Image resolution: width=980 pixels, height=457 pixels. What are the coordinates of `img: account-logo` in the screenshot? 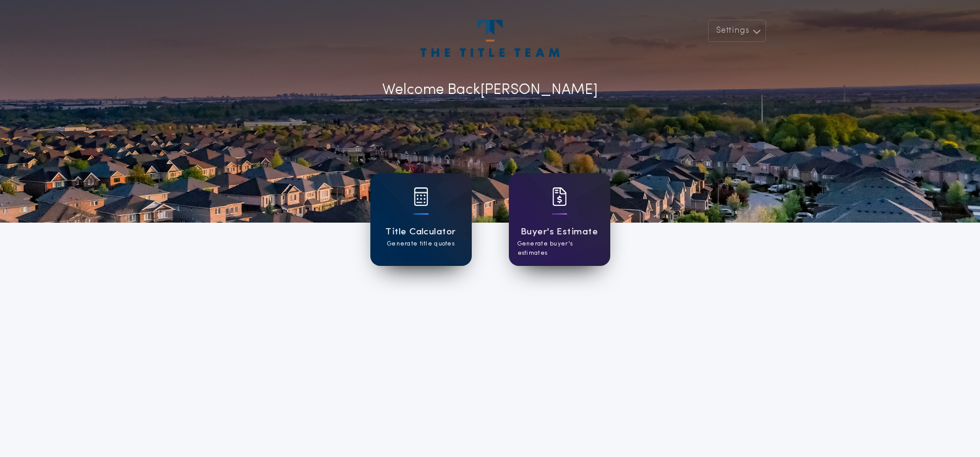 It's located at (490, 38).